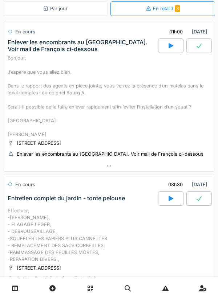 This screenshot has width=218, height=299. What do you see at coordinates (175, 185) in the screenshot?
I see `div: 08h30` at bounding box center [175, 185].